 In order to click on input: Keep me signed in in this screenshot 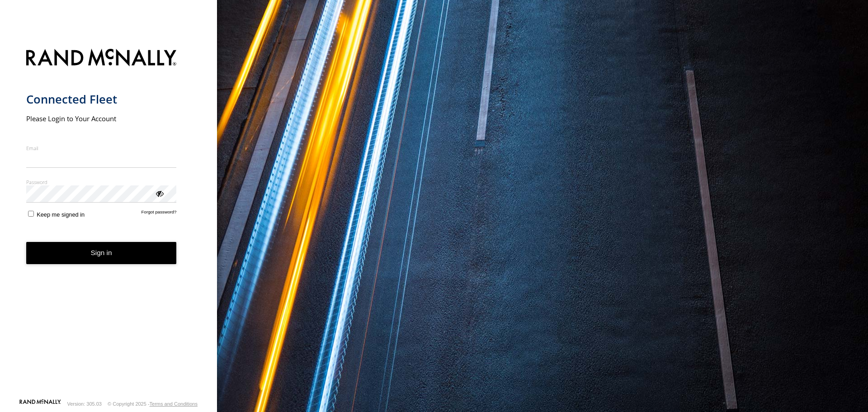, I will do `click(30, 214)`.